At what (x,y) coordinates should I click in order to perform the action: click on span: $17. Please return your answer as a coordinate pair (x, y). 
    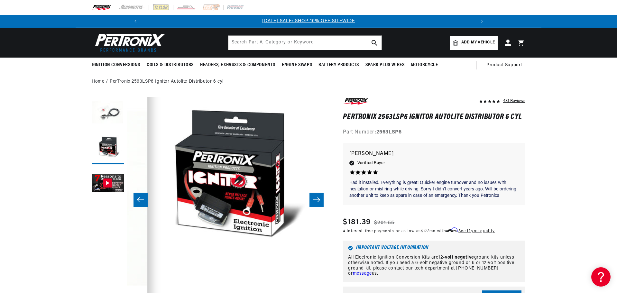
    Looking at the image, I should click on (425, 231).